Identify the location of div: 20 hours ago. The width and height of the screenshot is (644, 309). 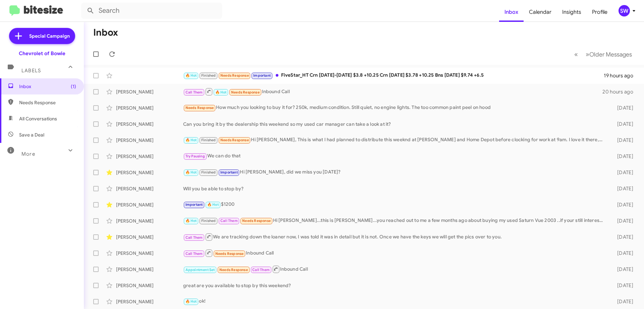
(620, 92).